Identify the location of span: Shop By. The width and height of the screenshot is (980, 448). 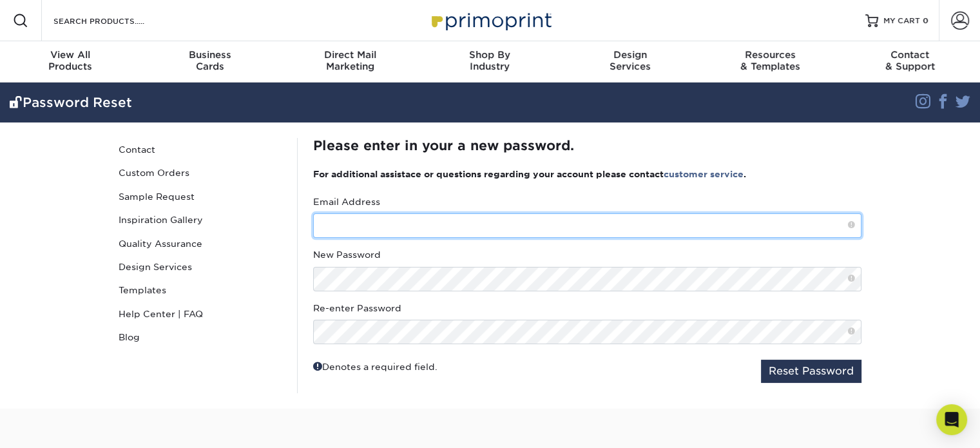
(490, 54).